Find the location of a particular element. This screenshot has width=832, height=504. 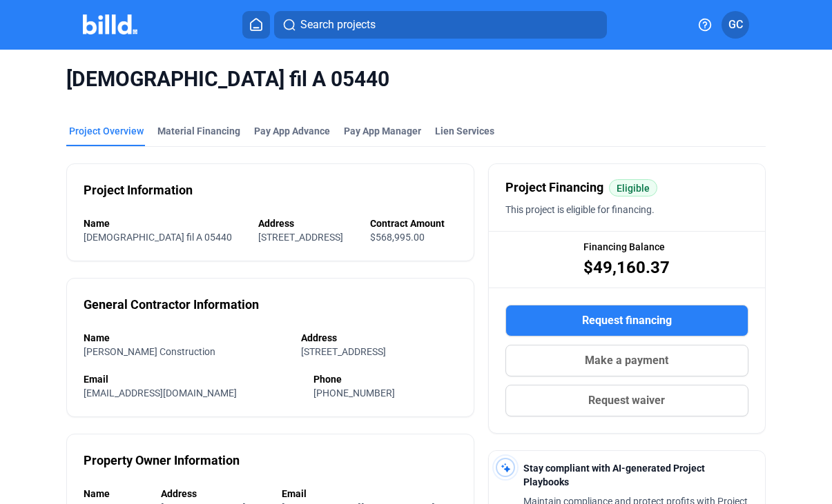

div: Material Financing is located at coordinates (199, 131).